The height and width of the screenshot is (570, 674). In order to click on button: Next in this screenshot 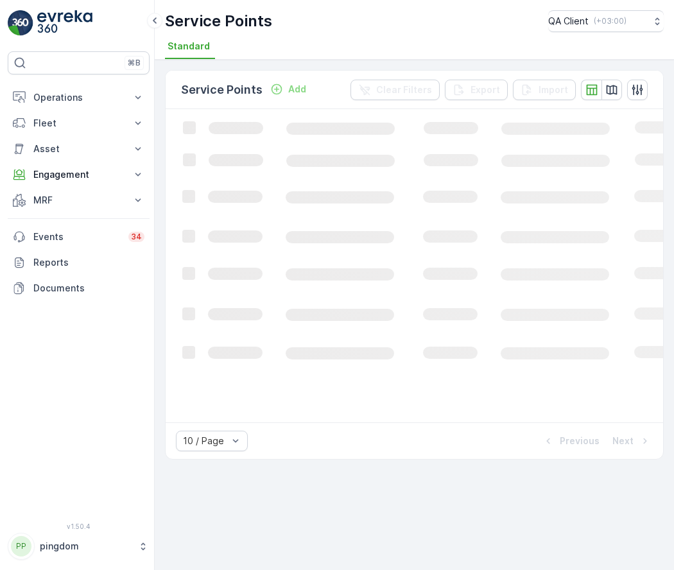, I will do `click(631, 441)`.